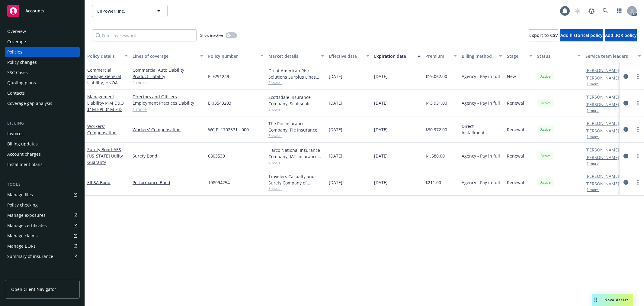 This screenshot has width=644, height=306. What do you see at coordinates (22, 236) in the screenshot?
I see `div: Manage claims` at bounding box center [22, 236].